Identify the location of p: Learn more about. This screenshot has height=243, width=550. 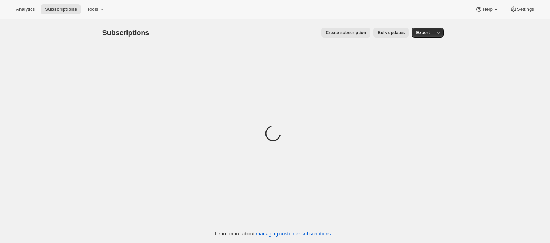
(273, 234).